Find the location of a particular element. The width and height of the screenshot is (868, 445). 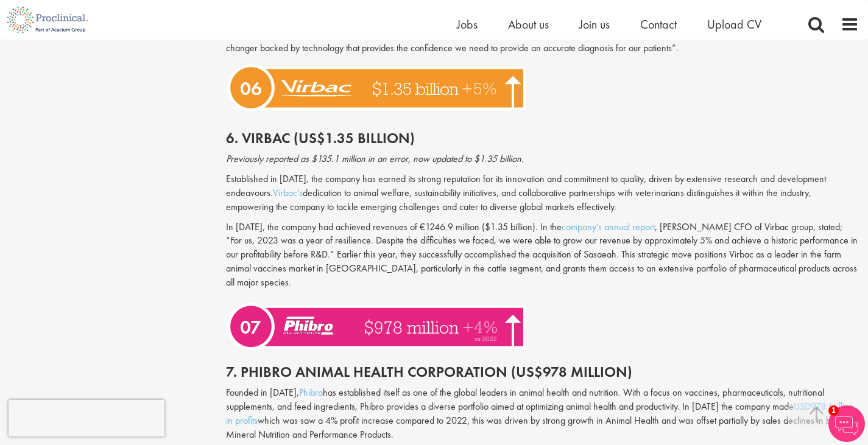

span: 1 is located at coordinates (833, 410).